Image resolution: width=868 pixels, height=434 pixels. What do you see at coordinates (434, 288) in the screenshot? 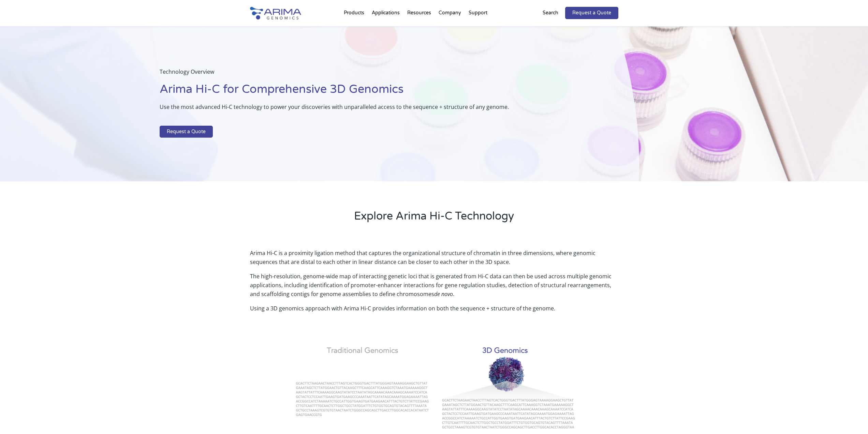
I see `p: The high-resolution, genome-wide map of interacting genetic loci that is generated from Hi-C data...` at bounding box center [434, 288].